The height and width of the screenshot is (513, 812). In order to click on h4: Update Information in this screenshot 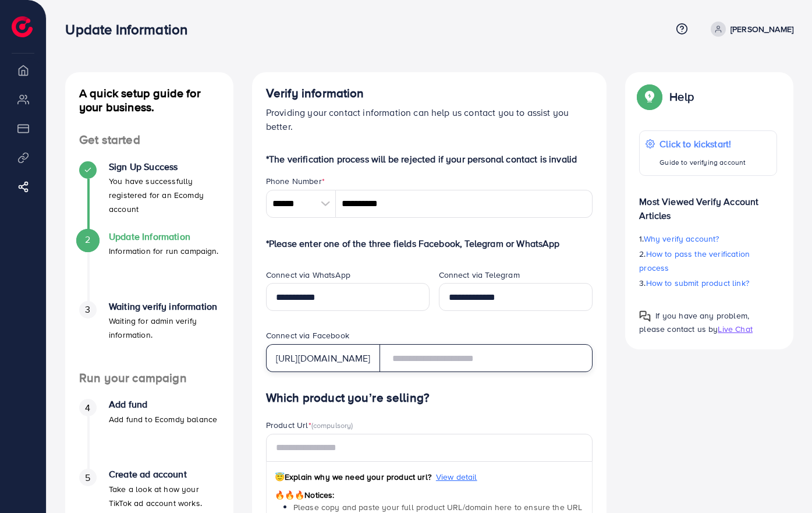, I will do `click(164, 236)`.